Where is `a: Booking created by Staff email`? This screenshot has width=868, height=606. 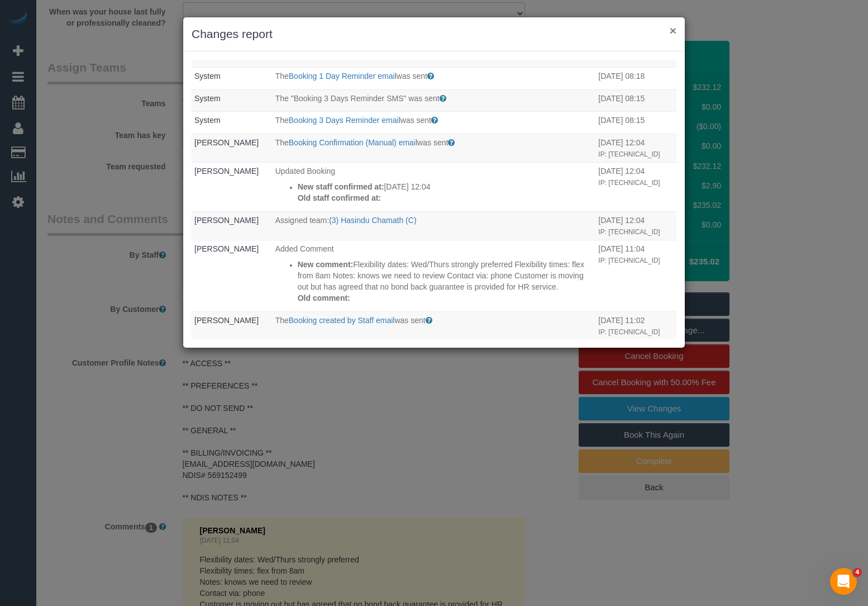
a: Booking created by Staff email is located at coordinates (342, 320).